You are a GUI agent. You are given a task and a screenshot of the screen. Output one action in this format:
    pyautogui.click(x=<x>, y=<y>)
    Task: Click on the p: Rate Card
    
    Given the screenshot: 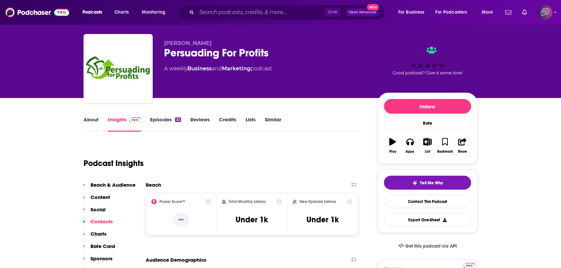 What is the action you would take?
    pyautogui.click(x=103, y=246)
    